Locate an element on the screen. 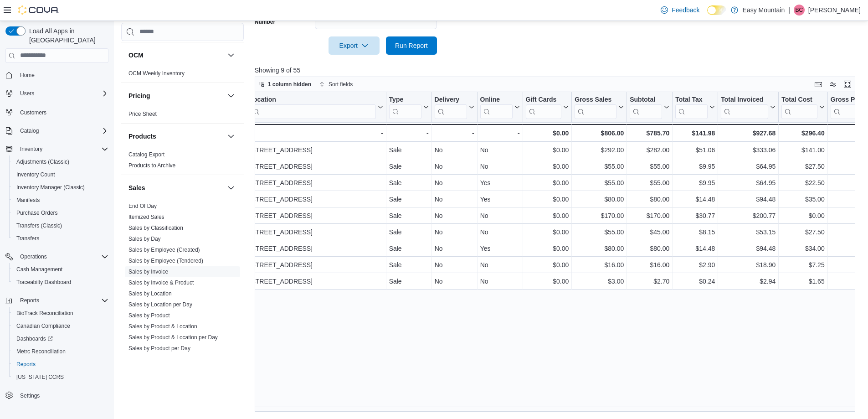  a: Price Sheet is located at coordinates (143, 114).